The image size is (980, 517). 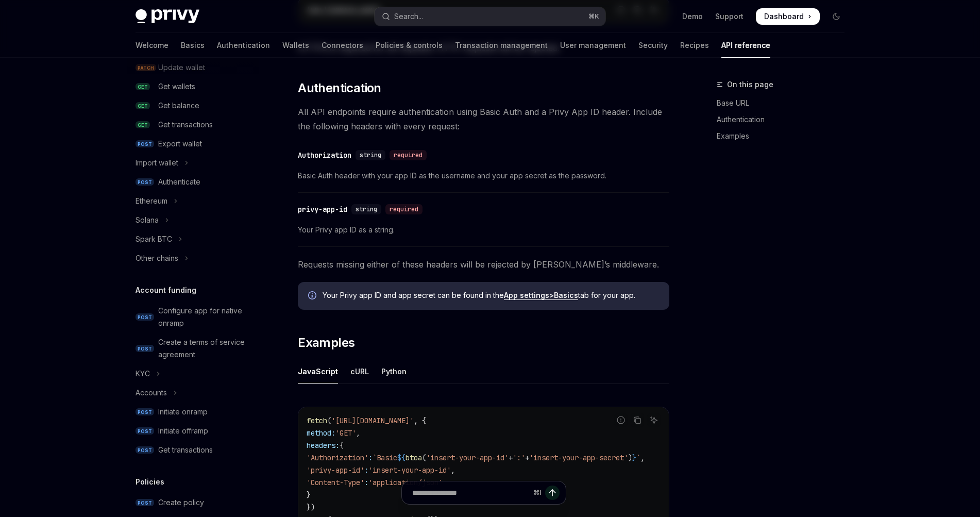 I want to click on div: Import wallet, so click(x=157, y=162).